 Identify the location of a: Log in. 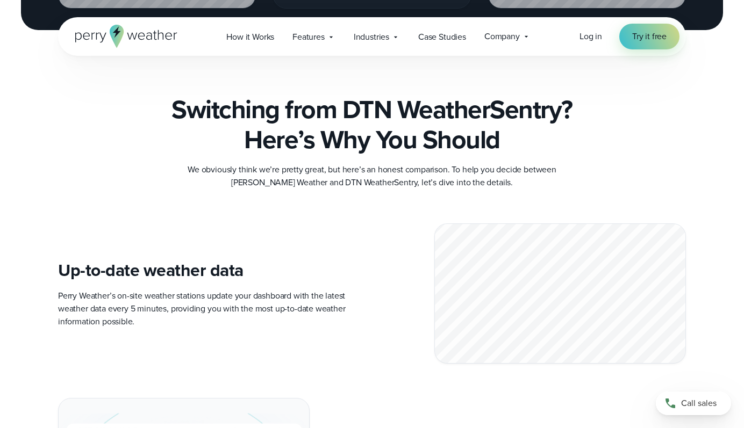
(590, 37).